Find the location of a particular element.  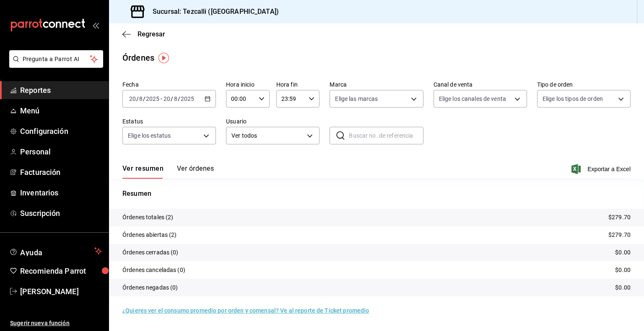

button: open_drawer_menu is located at coordinates (95, 25).